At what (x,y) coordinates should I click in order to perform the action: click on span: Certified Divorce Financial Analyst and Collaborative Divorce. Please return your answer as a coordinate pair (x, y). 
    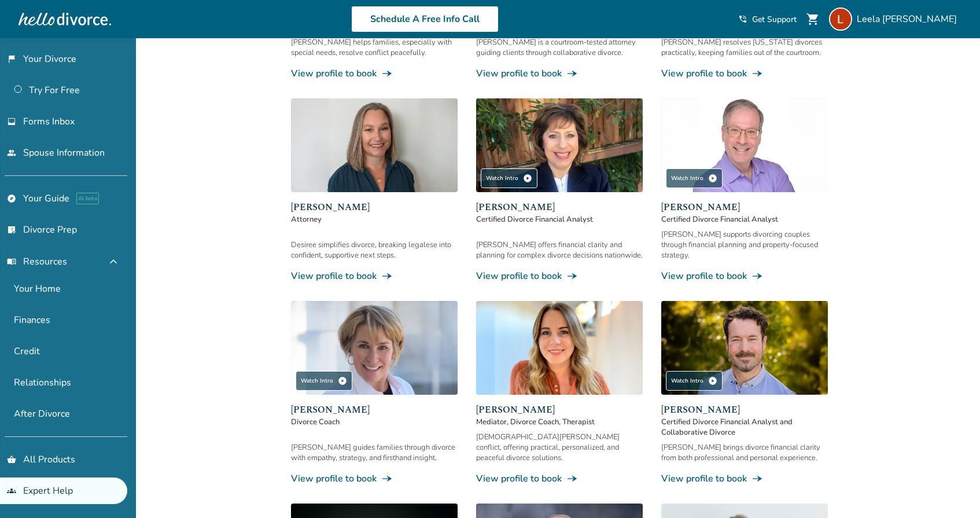
    Looking at the image, I should click on (745, 427).